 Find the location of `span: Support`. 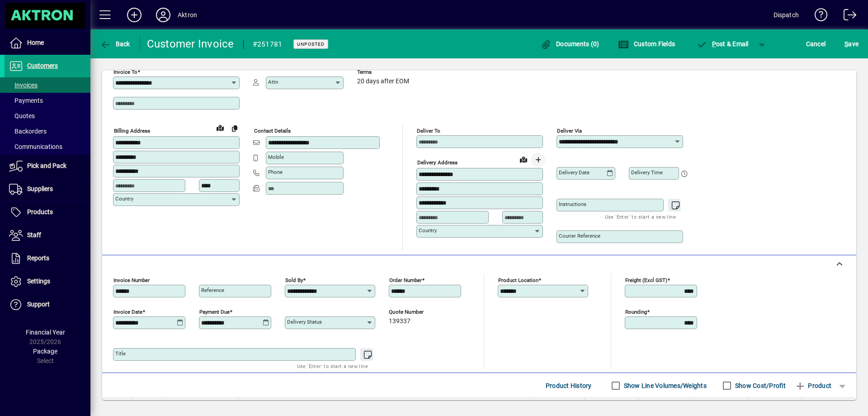

span: Support is located at coordinates (39, 304).